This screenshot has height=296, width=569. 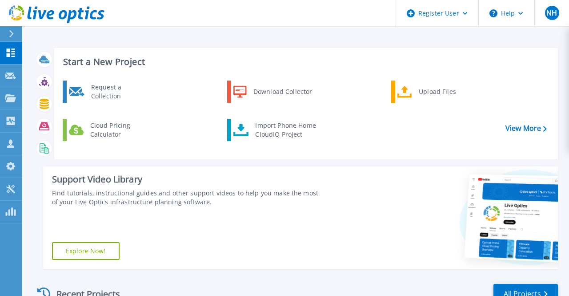 I want to click on a: Upload Files, so click(x=437, y=92).